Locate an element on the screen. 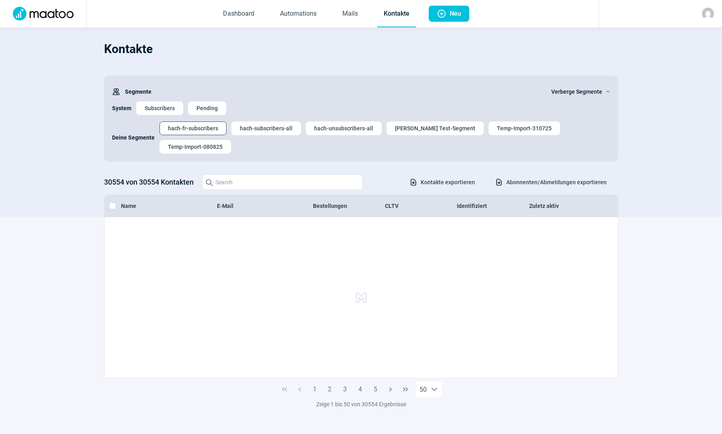 The height and width of the screenshot is (434, 722). span: hach-fr-subscribers is located at coordinates (193, 128).